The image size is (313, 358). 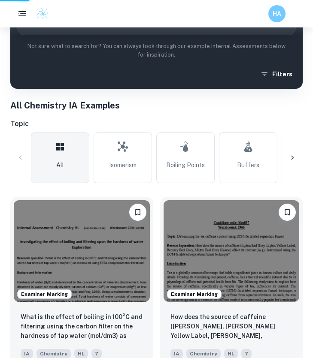 I want to click on p: What is the effect of boiling in 100°C and filtering using the carbon filter on the hardness of t..., so click(x=82, y=327).